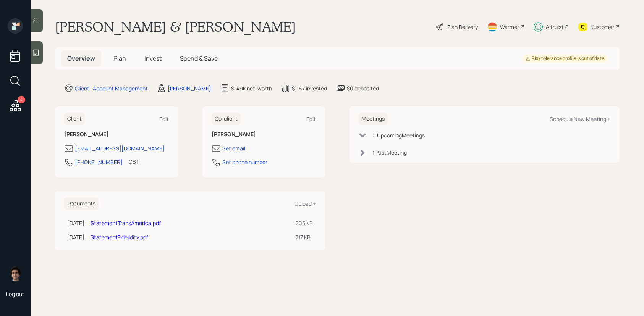 This screenshot has width=644, height=316. What do you see at coordinates (226, 118) in the screenshot?
I see `h6: Co-client` at bounding box center [226, 118].